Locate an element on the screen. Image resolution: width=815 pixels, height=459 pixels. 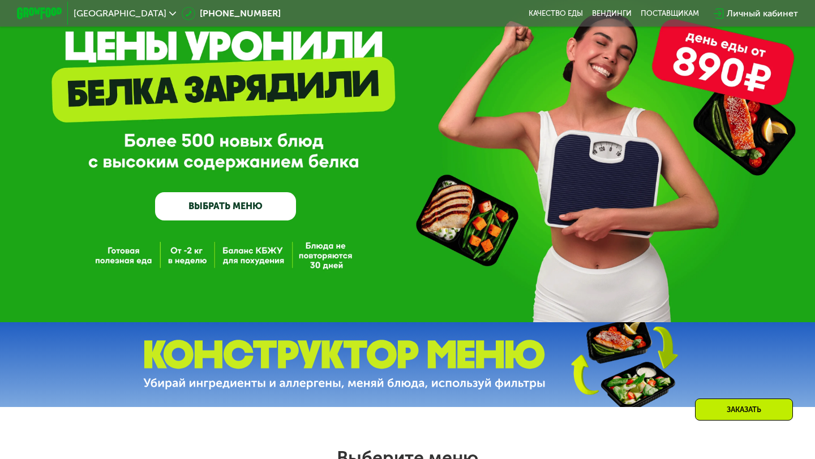
a: Вендинги is located at coordinates (612, 14).